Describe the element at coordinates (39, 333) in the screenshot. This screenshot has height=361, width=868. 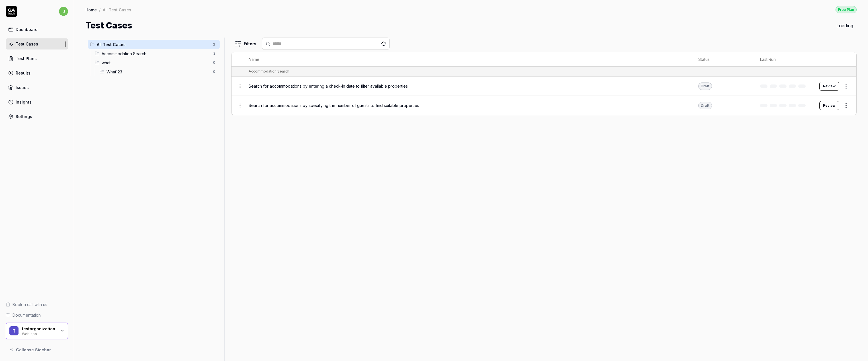
I see `div: Web app` at that location.